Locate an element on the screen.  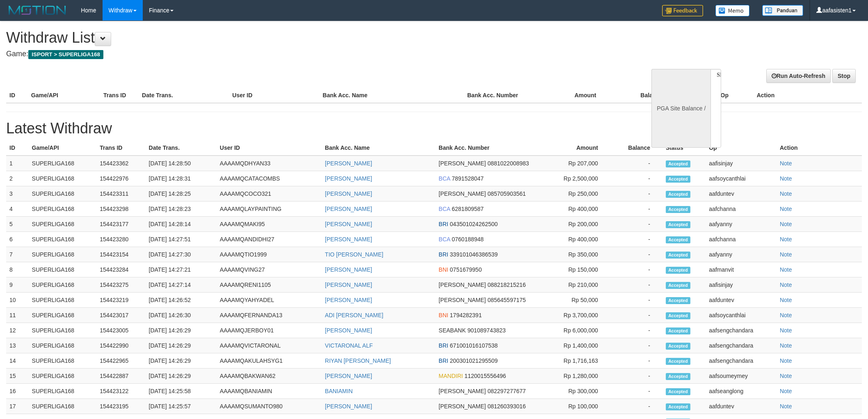
td: 17 is located at coordinates (17, 406).